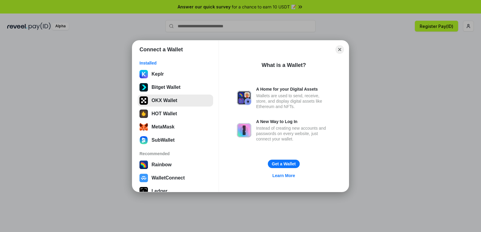  What do you see at coordinates (284, 164) in the screenshot?
I see `div: Get a Wallet` at bounding box center [284, 164].